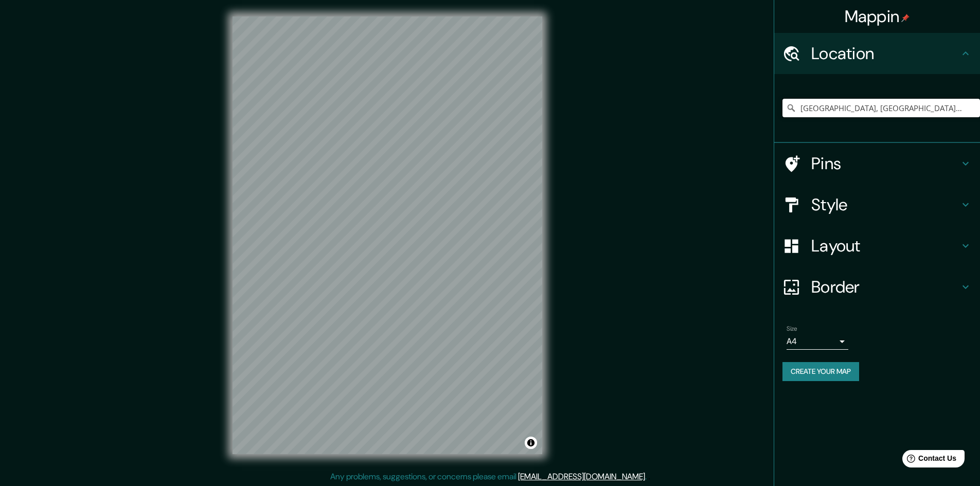  Describe the element at coordinates (791, 329) in the screenshot. I see `label: Size` at that location.